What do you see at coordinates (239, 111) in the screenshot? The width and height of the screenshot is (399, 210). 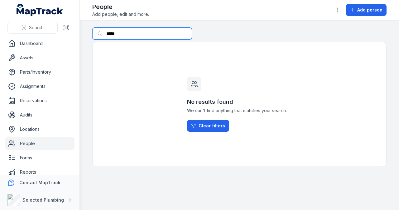 I see `span: We can't find anything that matches your search.` at bounding box center [239, 111].